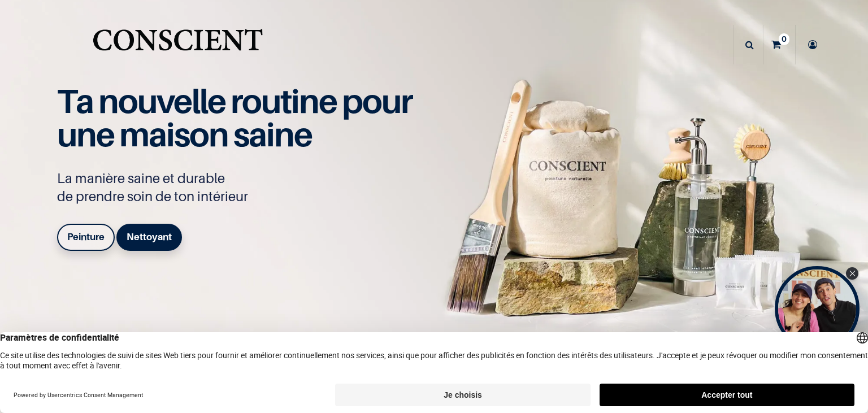 The width and height of the screenshot is (868, 413). Describe the element at coordinates (779, 45) in the screenshot. I see `a: 0` at that location.